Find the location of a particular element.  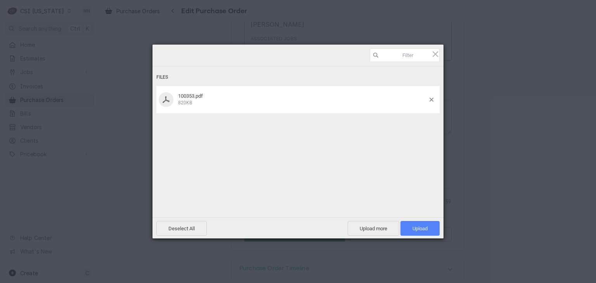

input: Filter is located at coordinates (405, 55).